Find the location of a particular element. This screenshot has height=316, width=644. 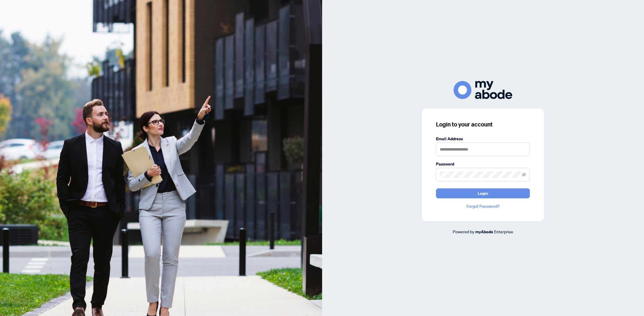

img: ma-logo is located at coordinates (483, 90).